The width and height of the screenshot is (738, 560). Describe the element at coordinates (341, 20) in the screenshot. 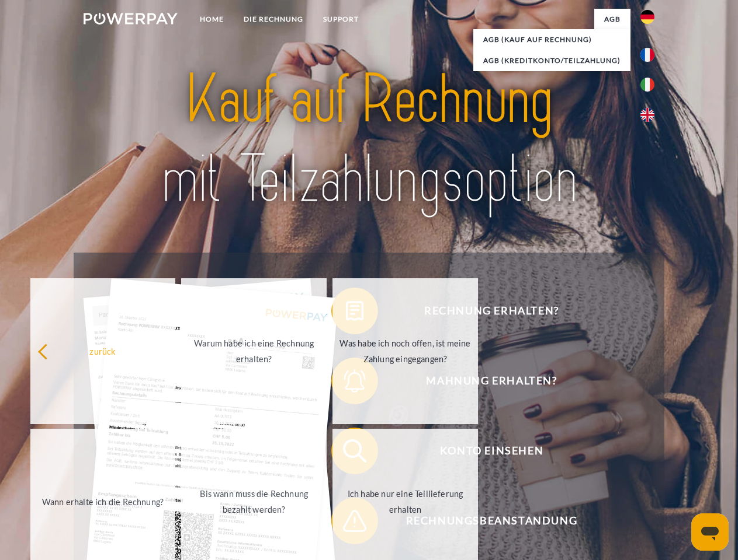

I see `a: SUPPORT` at that location.